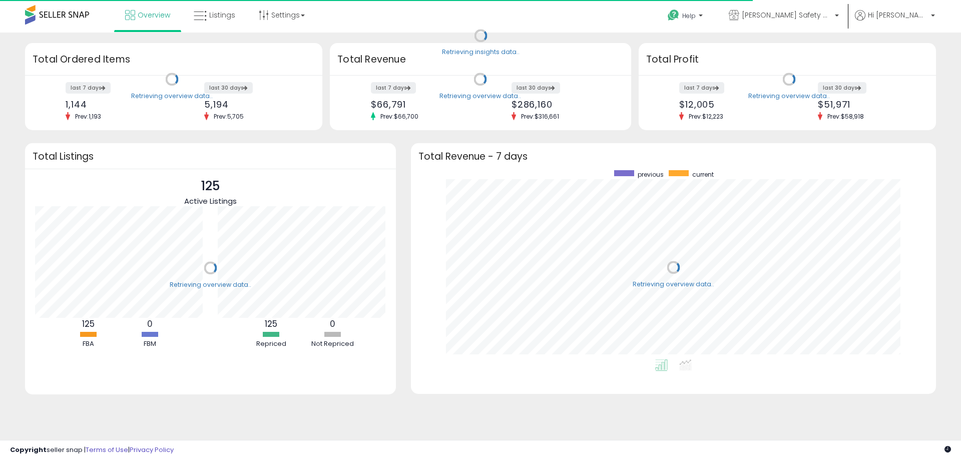 This screenshot has width=961, height=460. Describe the element at coordinates (28, 449) in the screenshot. I see `strong: Copyright` at that location.